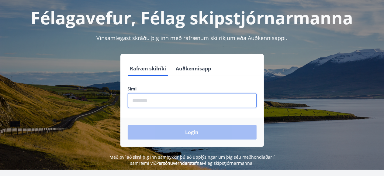 The image size is (384, 176). Describe the element at coordinates (192, 160) in the screenshot. I see `span: Með því að skrá þig inn samþykkir þú að upplýsingar um þig séu meðhöndlaðar í samræmi við Félag s...` at that location.